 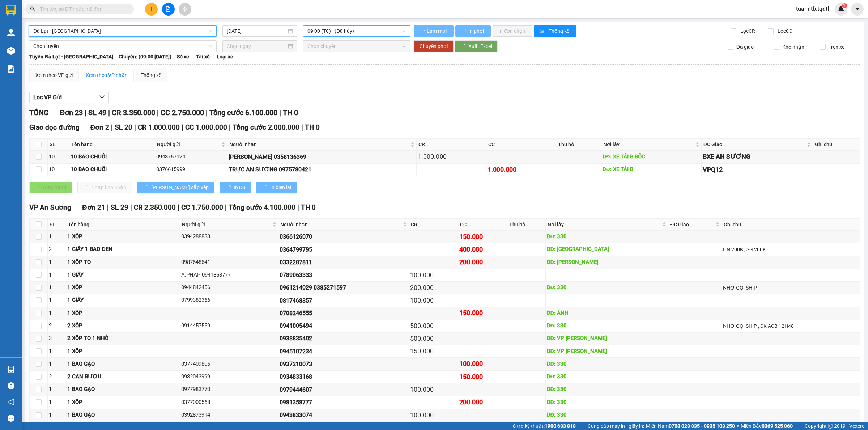 What do you see at coordinates (229, 365) in the screenshot?
I see `div: 0377409806` at bounding box center [229, 365].